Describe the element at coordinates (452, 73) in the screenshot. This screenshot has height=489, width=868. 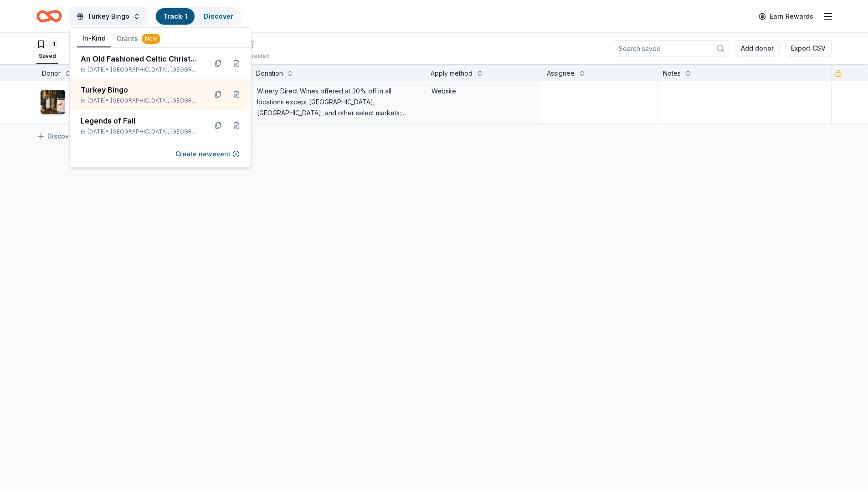
I see `div: Apply method` at that location.